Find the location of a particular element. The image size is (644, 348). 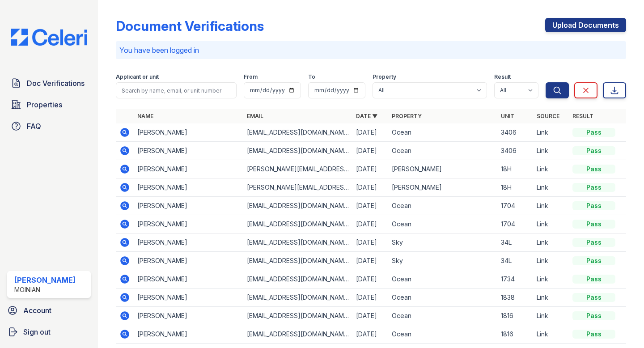

a: FAQ is located at coordinates (49, 126).